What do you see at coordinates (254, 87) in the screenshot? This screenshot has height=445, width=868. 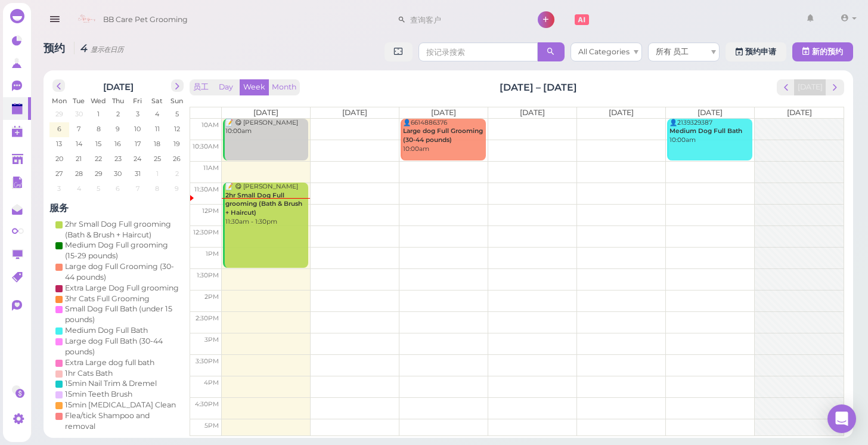 I see `button: Week` at bounding box center [254, 87].